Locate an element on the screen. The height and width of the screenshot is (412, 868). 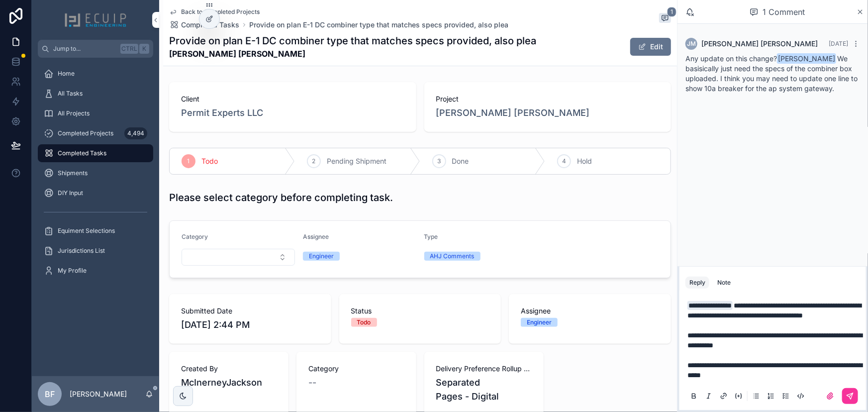
h1: Please select category before completing task. is located at coordinates (281, 197).